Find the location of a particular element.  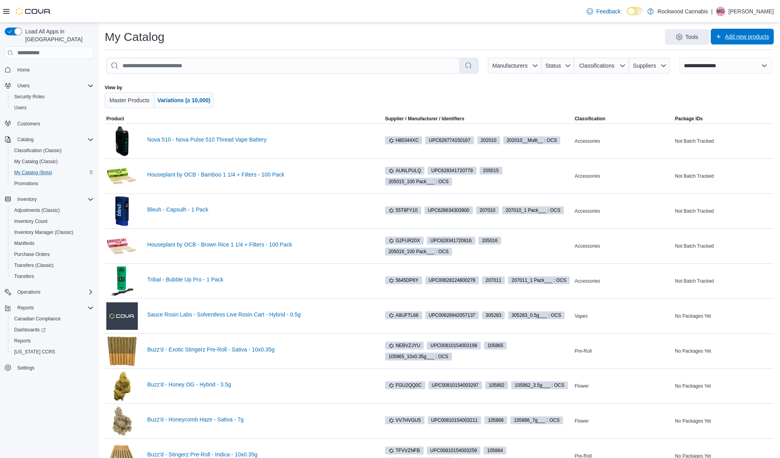

a: Buzz'd - Honey OG - Hybrid - 3.5g is located at coordinates (259, 385).